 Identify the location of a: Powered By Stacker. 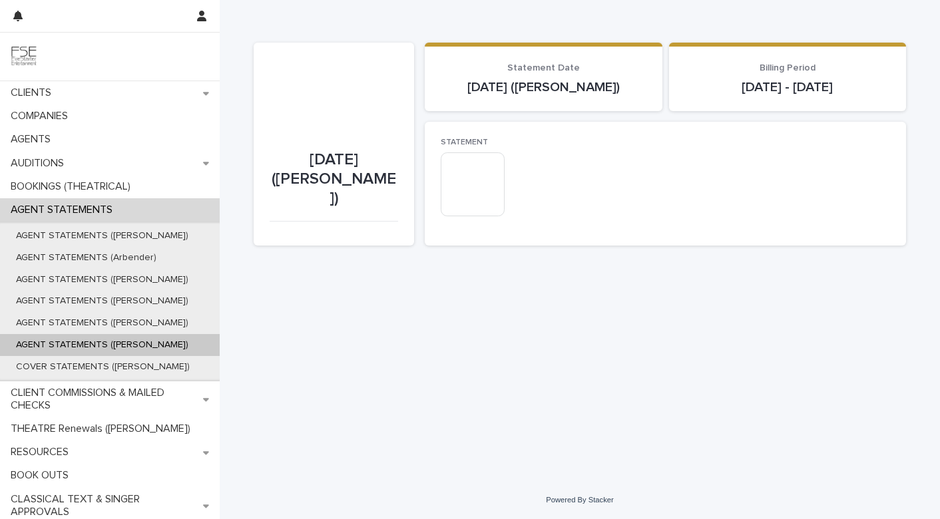
(579, 500).